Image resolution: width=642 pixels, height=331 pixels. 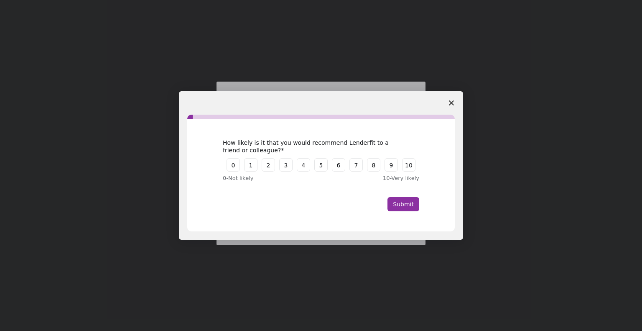 What do you see at coordinates (321, 165) in the screenshot?
I see `button: 5` at bounding box center [321, 165].